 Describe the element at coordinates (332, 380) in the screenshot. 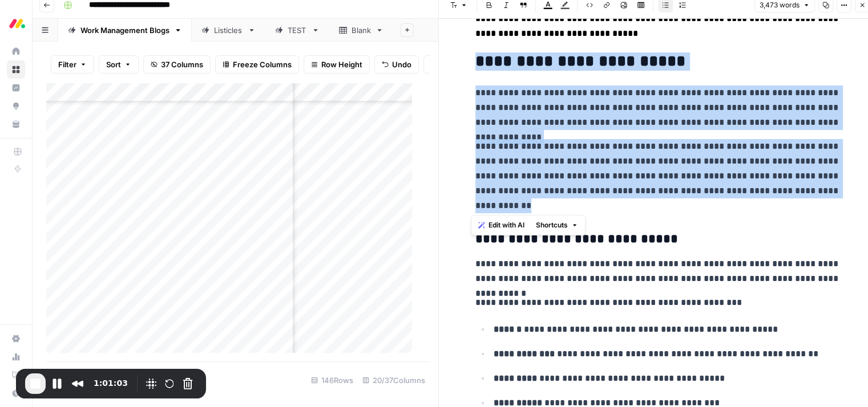

I see `div: 146 Rows` at that location.